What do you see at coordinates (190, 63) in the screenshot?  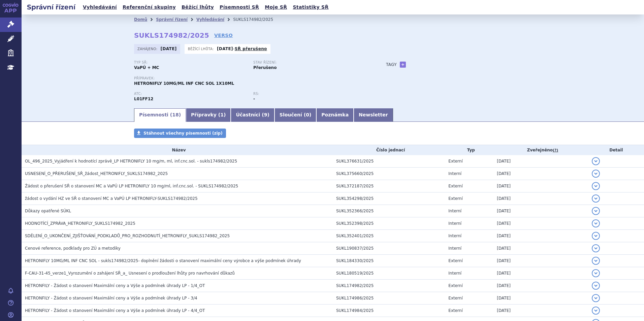 I see `p: Typ SŘ:` at bounding box center [190, 63].